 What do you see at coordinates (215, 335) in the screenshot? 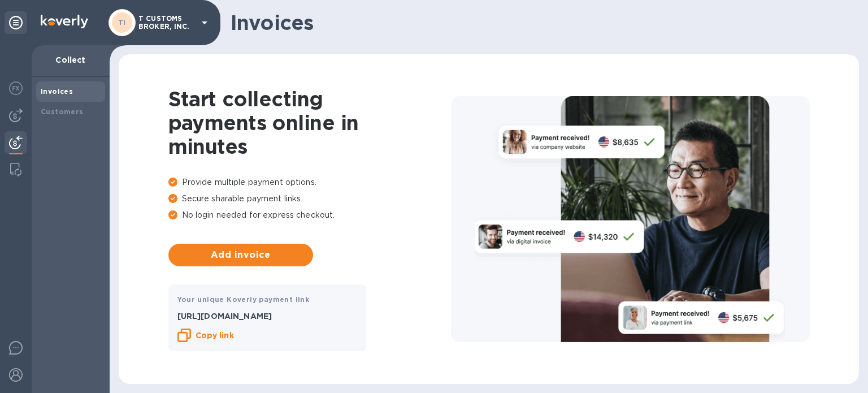
I see `b: Copy link` at bounding box center [215, 335].